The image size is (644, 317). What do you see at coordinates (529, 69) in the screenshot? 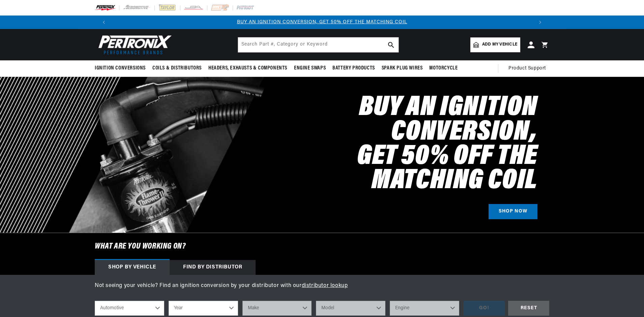
I see `summary: Product Support` at bounding box center [529, 69].